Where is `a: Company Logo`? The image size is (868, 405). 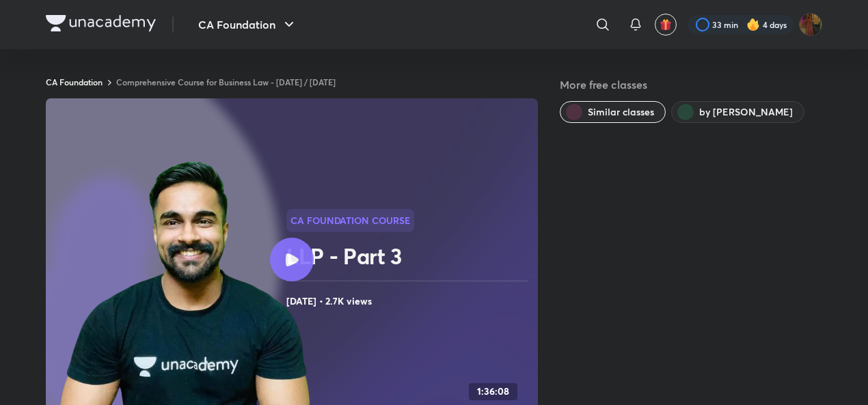
a: Company Logo is located at coordinates (101, 24).